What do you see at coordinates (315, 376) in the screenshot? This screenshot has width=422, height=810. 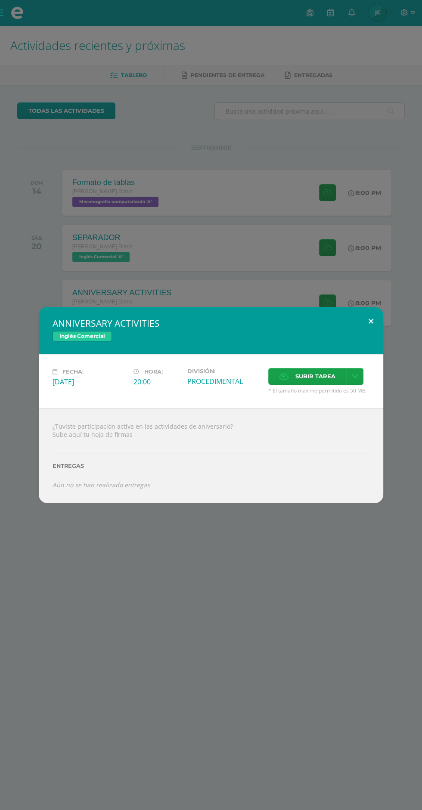 I see `span: Subir tarea` at bounding box center [315, 376].